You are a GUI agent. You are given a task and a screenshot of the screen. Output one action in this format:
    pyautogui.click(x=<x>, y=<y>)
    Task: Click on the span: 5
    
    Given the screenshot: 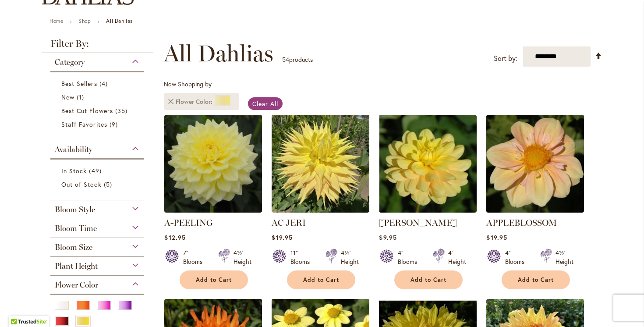 What is the action you would take?
    pyautogui.click(x=109, y=184)
    